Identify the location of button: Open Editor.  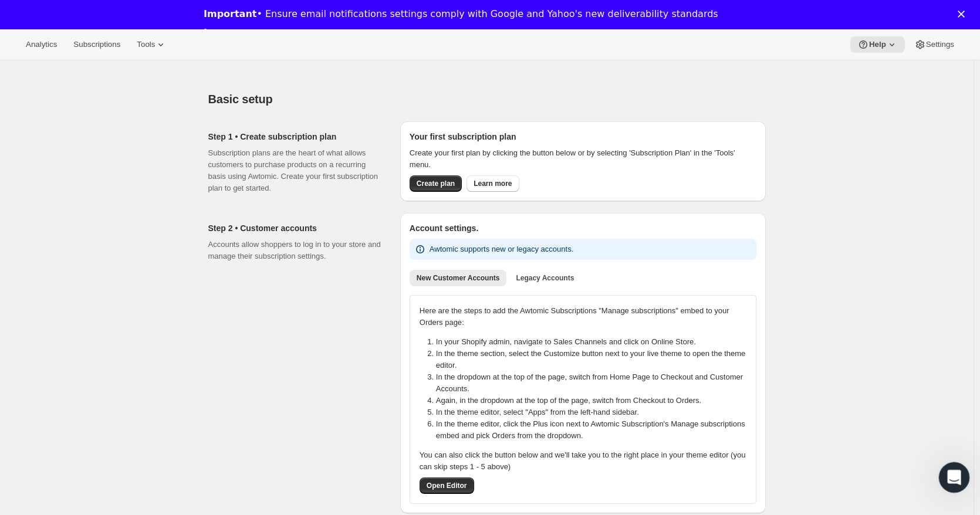
(447, 485).